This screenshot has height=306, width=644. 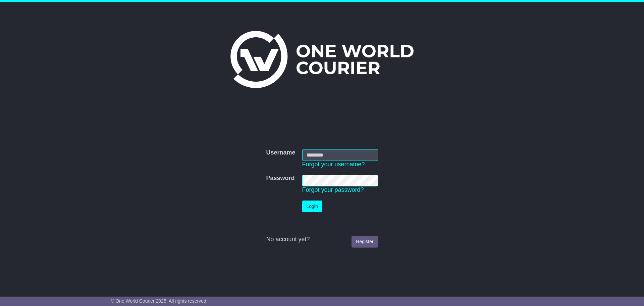 What do you see at coordinates (365, 241) in the screenshot?
I see `a: Register` at bounding box center [365, 241].